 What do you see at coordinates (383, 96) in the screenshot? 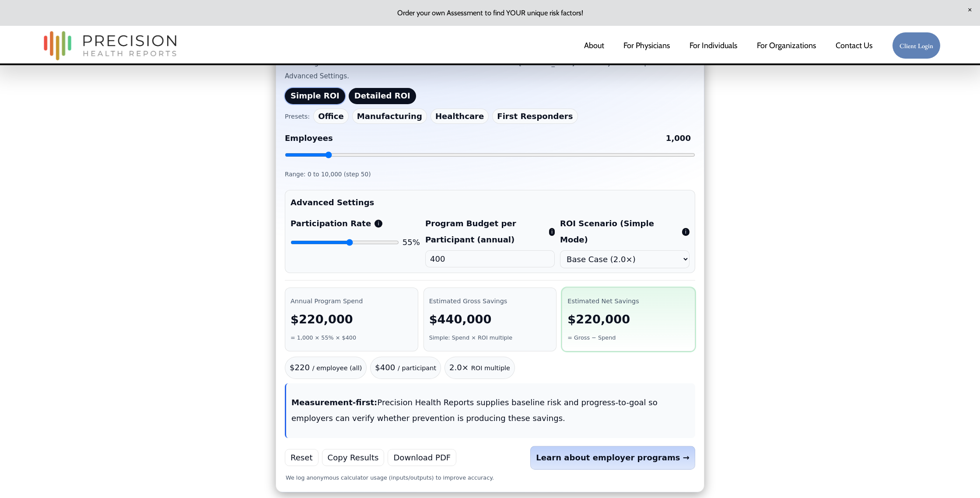
I see `button: Detailed ROI` at bounding box center [383, 96].